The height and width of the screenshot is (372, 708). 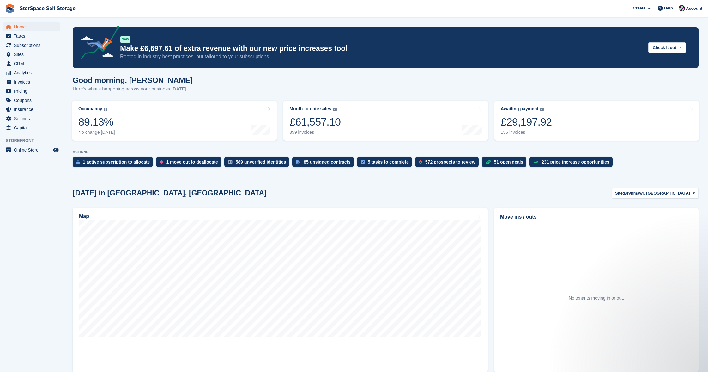 What do you see at coordinates (536, 162) in the screenshot?
I see `img: price_increase_opportunities-93ffe204e8149a01c8c9dc8f82e8f89637d9d84a8eef4429ea346261dce0b2c0.svg` at bounding box center [536, 162].